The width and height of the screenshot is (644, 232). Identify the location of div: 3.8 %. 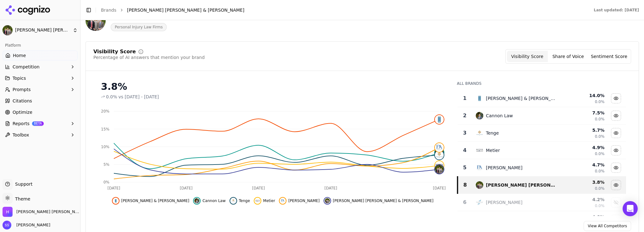
(582, 182).